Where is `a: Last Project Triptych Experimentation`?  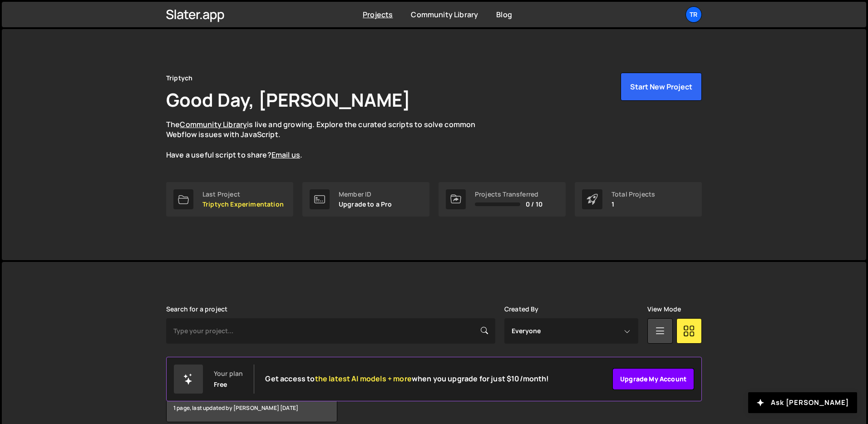
a: Last Project Triptych Experimentation is located at coordinates (229, 200).